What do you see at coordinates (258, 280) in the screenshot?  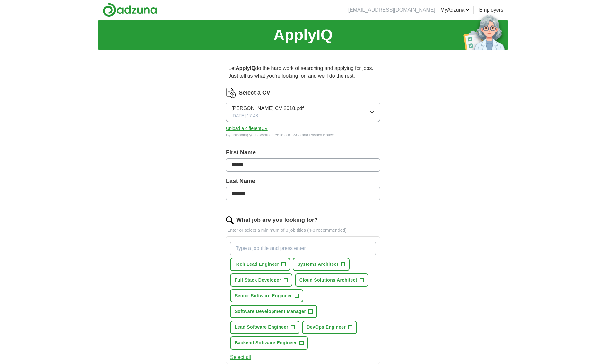 I see `span: Full Stack Developer` at bounding box center [258, 280].